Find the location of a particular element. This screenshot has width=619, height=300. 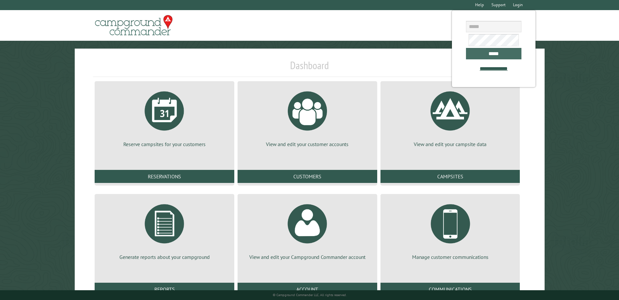

h1: Dashboard is located at coordinates (310, 68).